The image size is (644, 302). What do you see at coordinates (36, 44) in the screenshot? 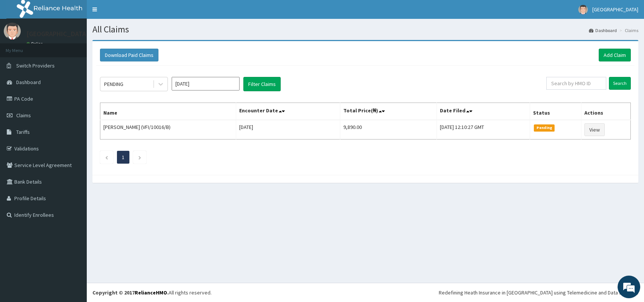
I see `a: Online` at bounding box center [36, 44].